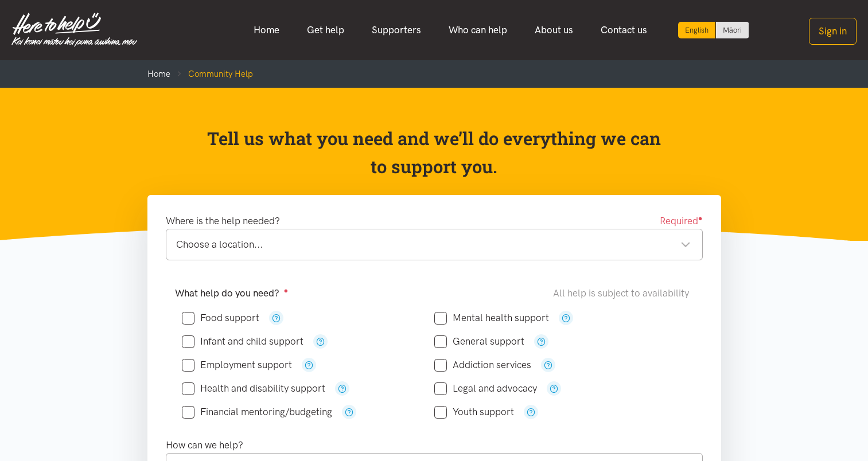 The height and width of the screenshot is (461, 868). Describe the element at coordinates (553, 30) in the screenshot. I see `a: About us` at that location.